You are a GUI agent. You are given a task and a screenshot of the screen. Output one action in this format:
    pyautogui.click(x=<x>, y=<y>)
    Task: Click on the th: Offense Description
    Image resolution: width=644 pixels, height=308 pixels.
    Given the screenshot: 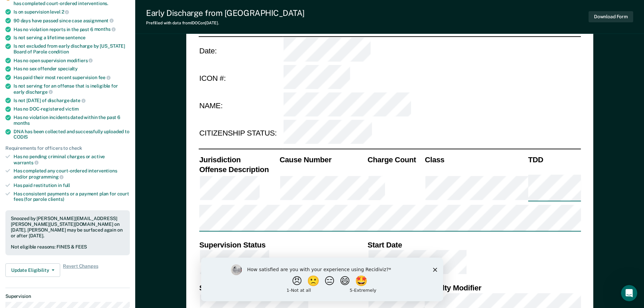 What is the action you would take?
    pyautogui.click(x=239, y=169)
    